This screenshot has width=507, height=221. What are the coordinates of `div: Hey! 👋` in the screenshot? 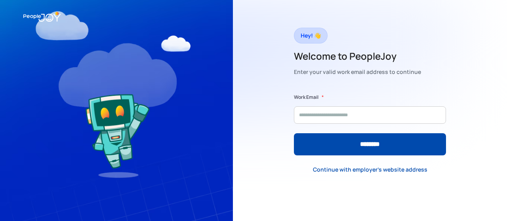 It's located at (311, 36).